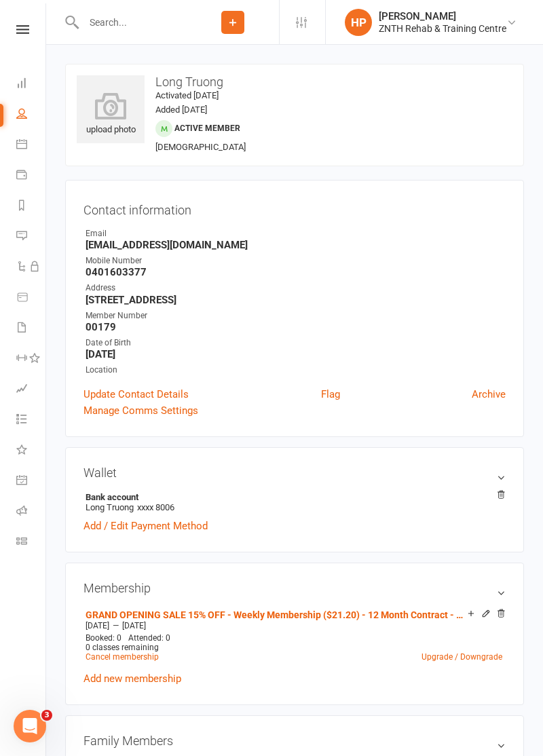 The width and height of the screenshot is (543, 756). Describe the element at coordinates (31, 450) in the screenshot. I see `a: What's New` at that location.